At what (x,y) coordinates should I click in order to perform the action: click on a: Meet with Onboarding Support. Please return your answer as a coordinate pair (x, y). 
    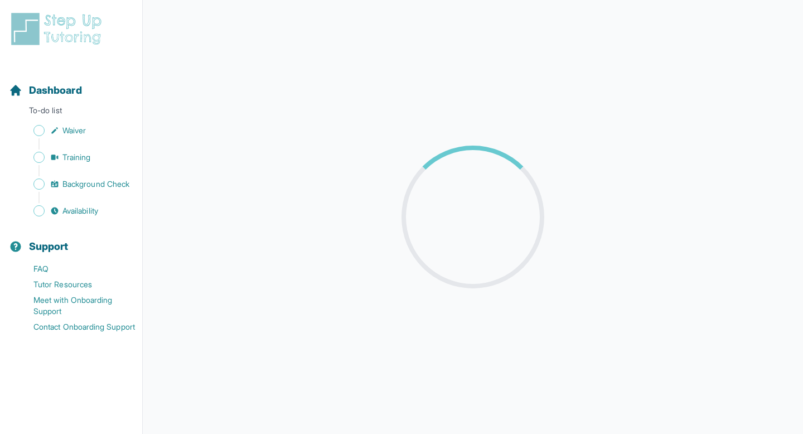
    Looking at the image, I should click on (75, 306).